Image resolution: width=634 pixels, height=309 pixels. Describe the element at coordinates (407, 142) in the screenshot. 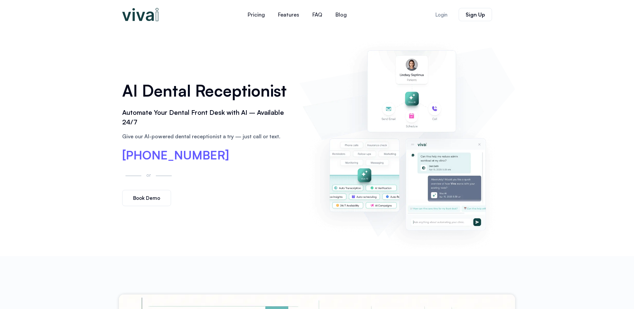

I see `img: AI dental receptionist dashboard – virtual receptionist dental office` at that location.